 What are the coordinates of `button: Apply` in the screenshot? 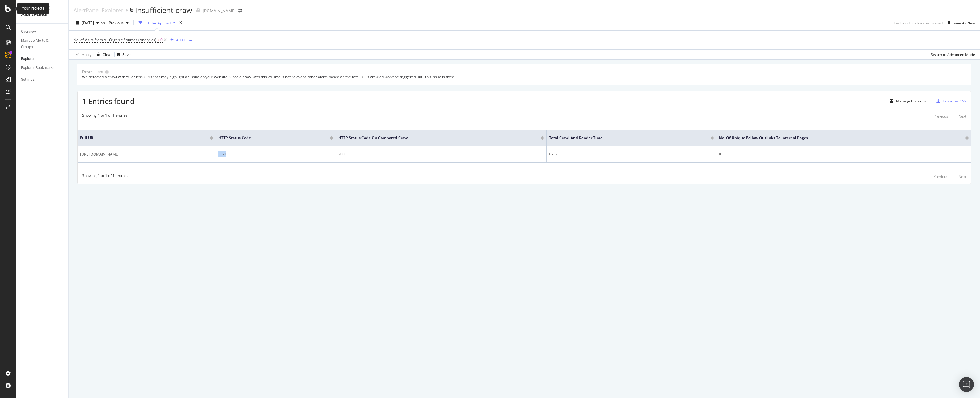 It's located at (83, 55).